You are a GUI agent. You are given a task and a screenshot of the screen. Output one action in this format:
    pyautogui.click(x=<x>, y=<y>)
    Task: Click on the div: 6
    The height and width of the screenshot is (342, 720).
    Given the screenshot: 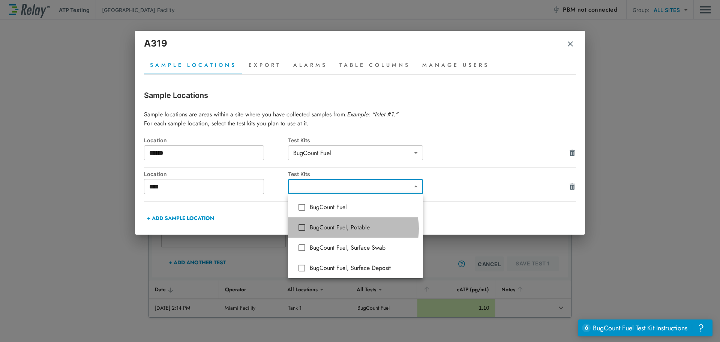 What is the action you would take?
    pyautogui.click(x=8, y=8)
    